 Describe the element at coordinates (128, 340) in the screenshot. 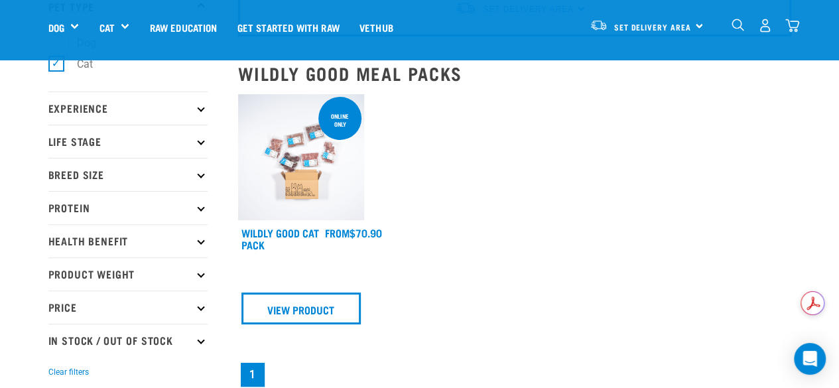

I see `p: In Stock / Out Of Stock` at that location.